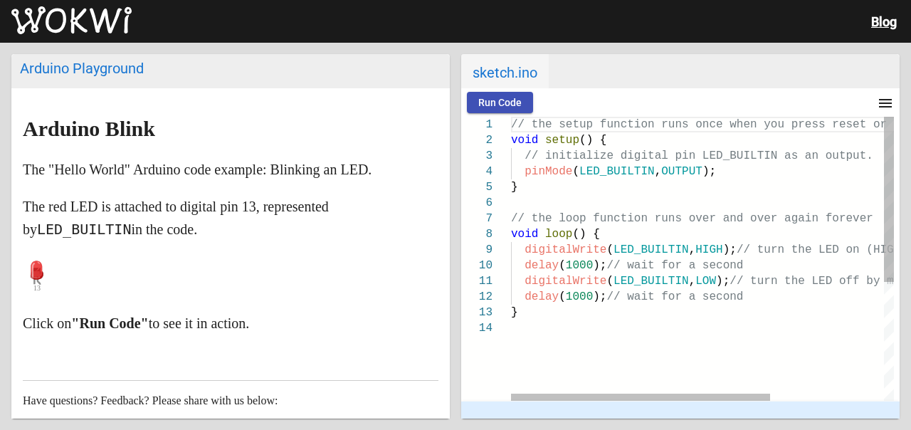 The image size is (911, 430). Describe the element at coordinates (231, 323) in the screenshot. I see `p: Click on to see it in action.` at that location.